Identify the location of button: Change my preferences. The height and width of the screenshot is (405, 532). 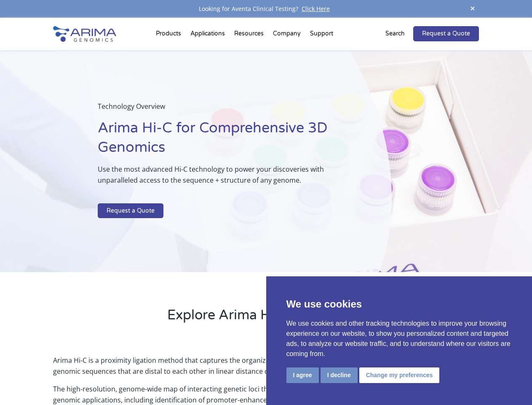
(399, 375).